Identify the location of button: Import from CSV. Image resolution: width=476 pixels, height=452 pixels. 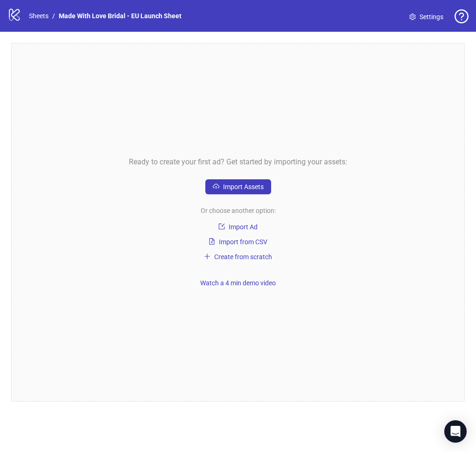
(238, 242).